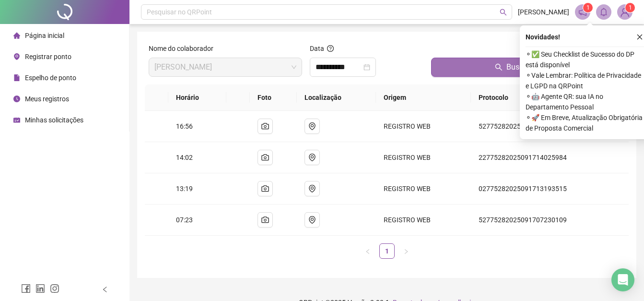 Image resolution: width=644 pixels, height=301 pixels. I want to click on button: right, so click(406, 251).